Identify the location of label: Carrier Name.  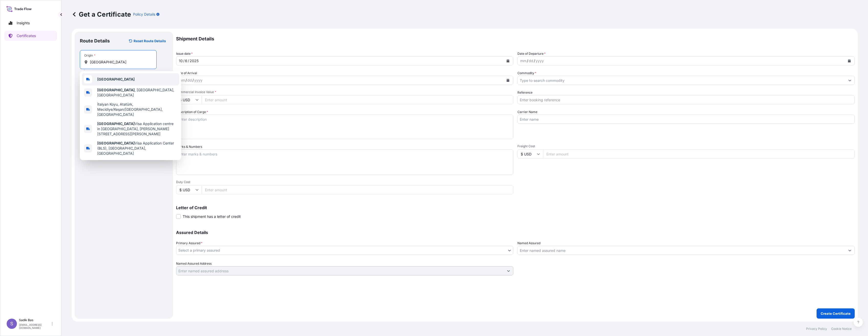
(528, 112).